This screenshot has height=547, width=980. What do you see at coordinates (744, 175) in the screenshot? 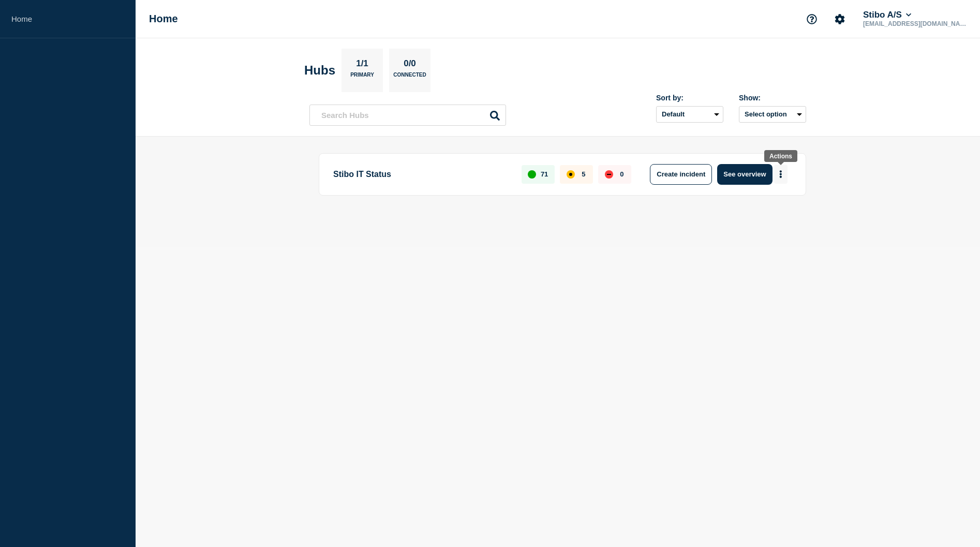
I see `button: See overview` at bounding box center [744, 175].